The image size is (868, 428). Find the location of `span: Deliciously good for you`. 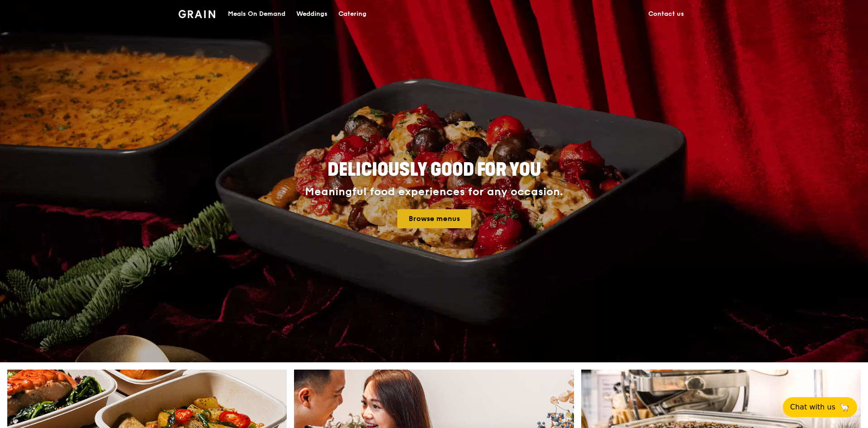

span: Deliciously good for you is located at coordinates (434, 170).